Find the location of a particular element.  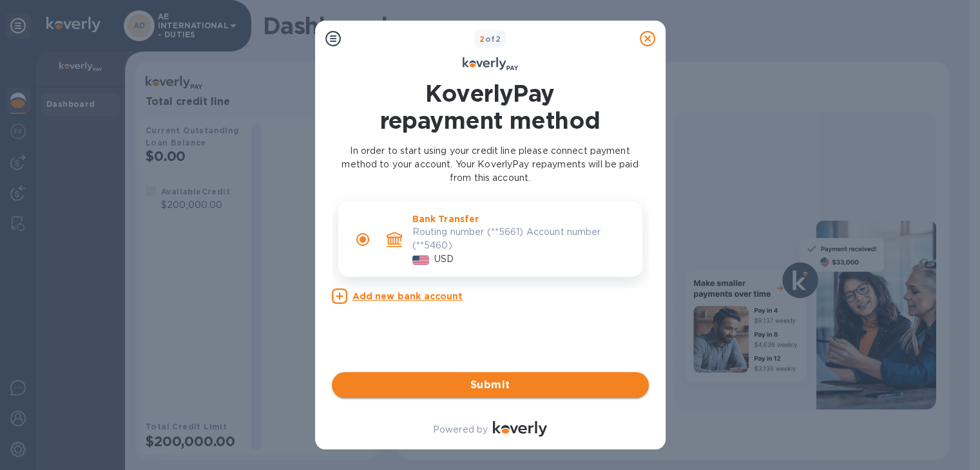

button: Submit is located at coordinates (490, 385).